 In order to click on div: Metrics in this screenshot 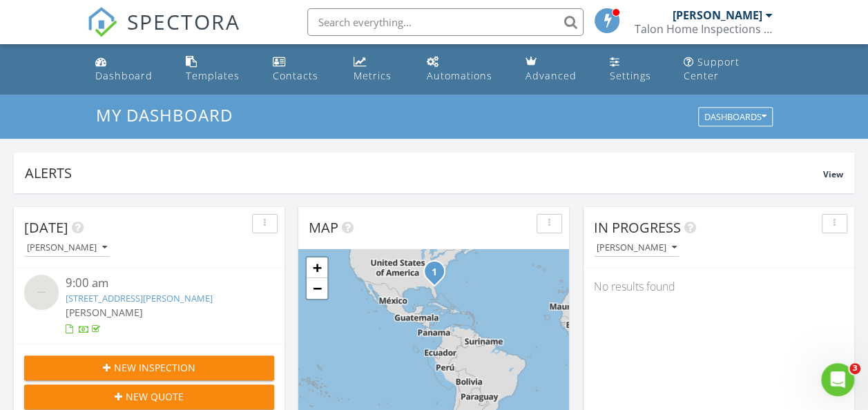, I will do `click(372, 76)`.